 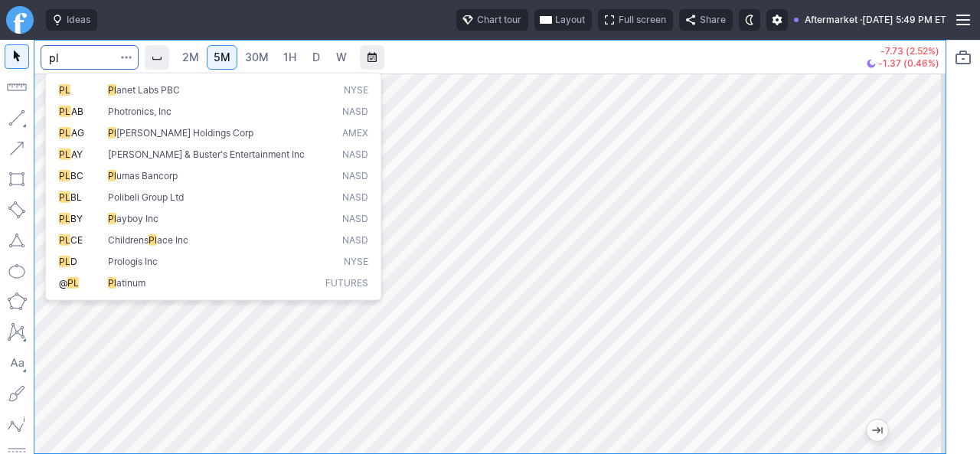 What do you see at coordinates (77, 132) in the screenshot?
I see `span: AG` at bounding box center [77, 132].